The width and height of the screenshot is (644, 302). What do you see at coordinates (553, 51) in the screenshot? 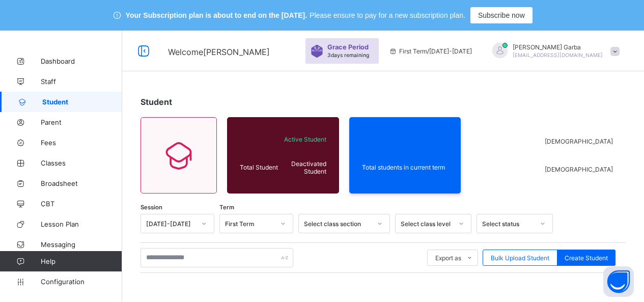
I see `div: Abubakar Garba` at bounding box center [553, 51].